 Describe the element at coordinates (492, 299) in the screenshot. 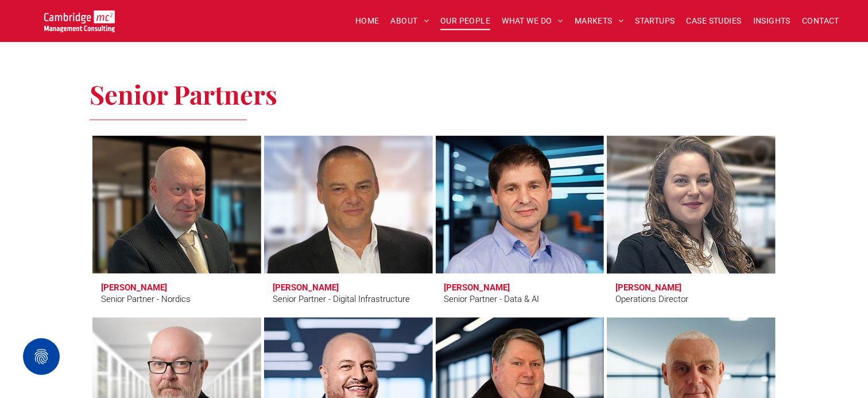

I see `div: Senior Partner - Data & AI` at that location.